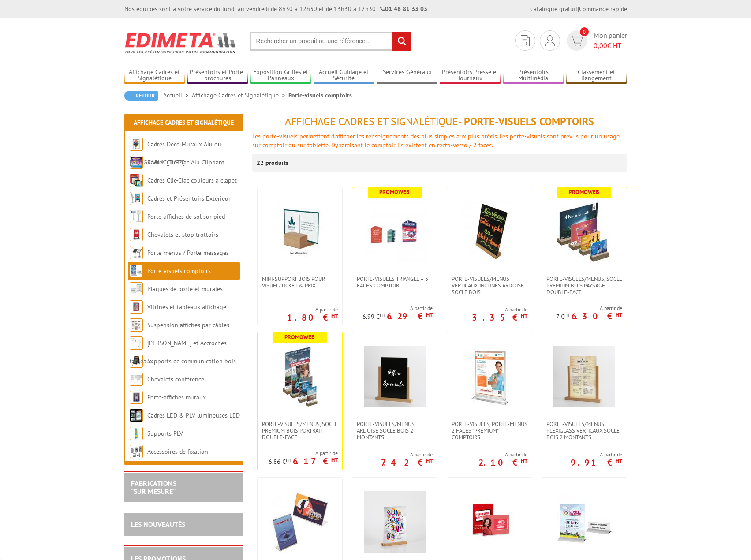  I want to click on img: Porte-affiches muraux, so click(136, 397).